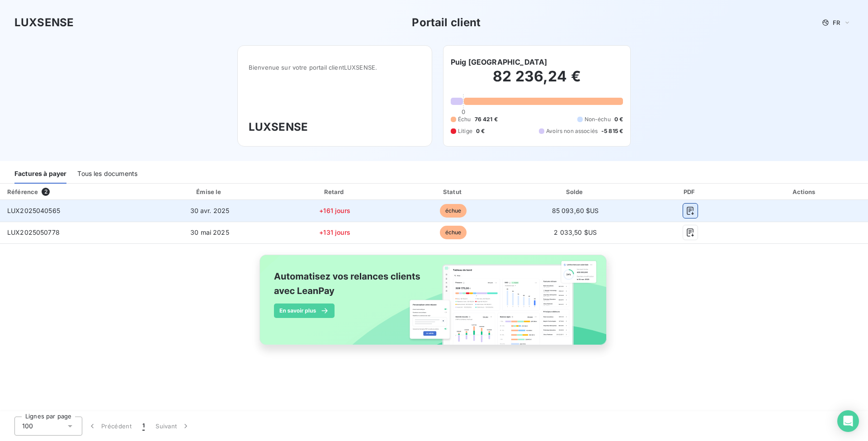 This screenshot has width=868, height=441. I want to click on div: Retard, so click(335, 192).